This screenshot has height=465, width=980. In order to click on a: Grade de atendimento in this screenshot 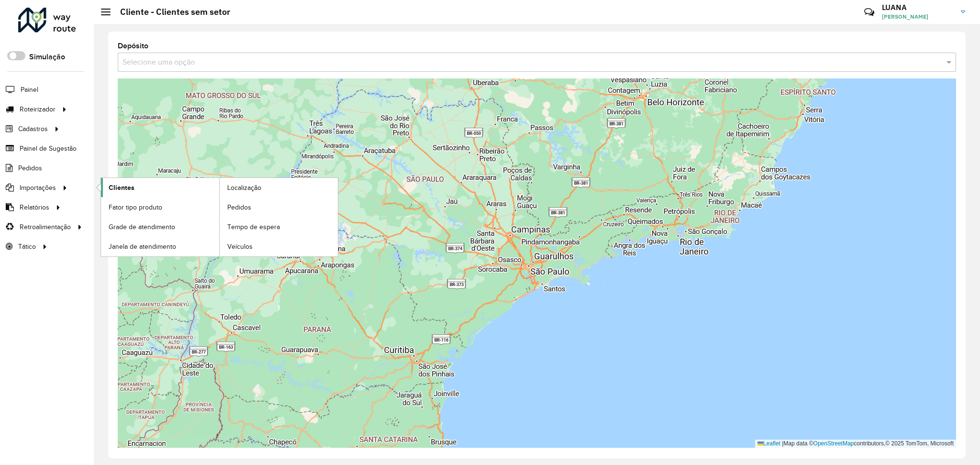, I will do `click(160, 227)`.